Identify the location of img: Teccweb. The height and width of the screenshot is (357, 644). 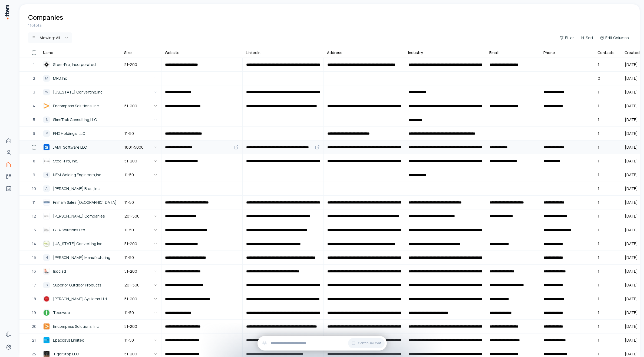
(46, 313).